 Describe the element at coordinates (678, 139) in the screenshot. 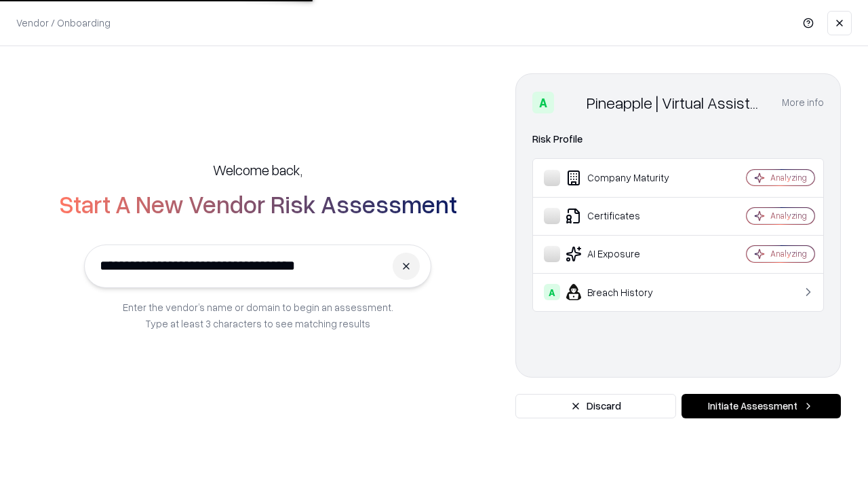

I see `div: Risk Profile` at that location.